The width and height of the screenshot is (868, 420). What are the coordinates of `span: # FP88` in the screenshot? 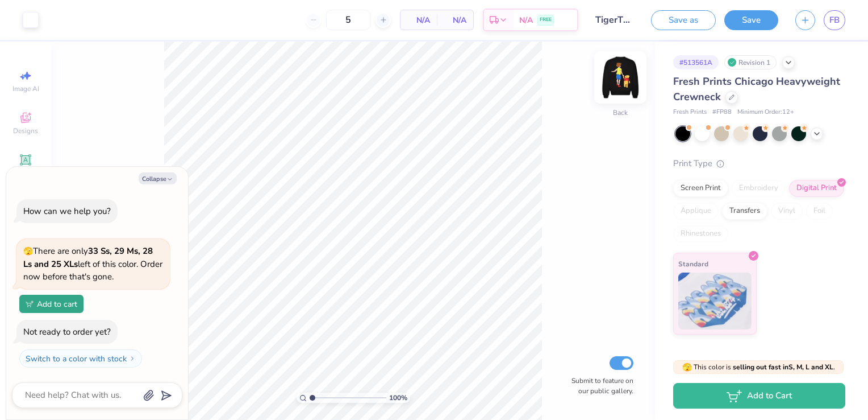 It's located at (722, 112).